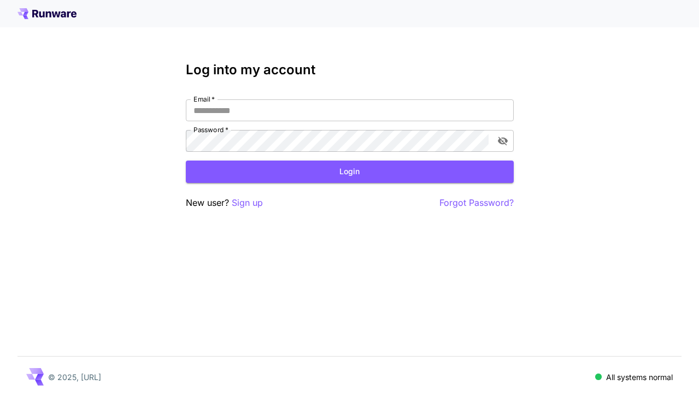 The height and width of the screenshot is (397, 699). Describe the element at coordinates (477, 203) in the screenshot. I see `p: Forgot Password?` at that location.